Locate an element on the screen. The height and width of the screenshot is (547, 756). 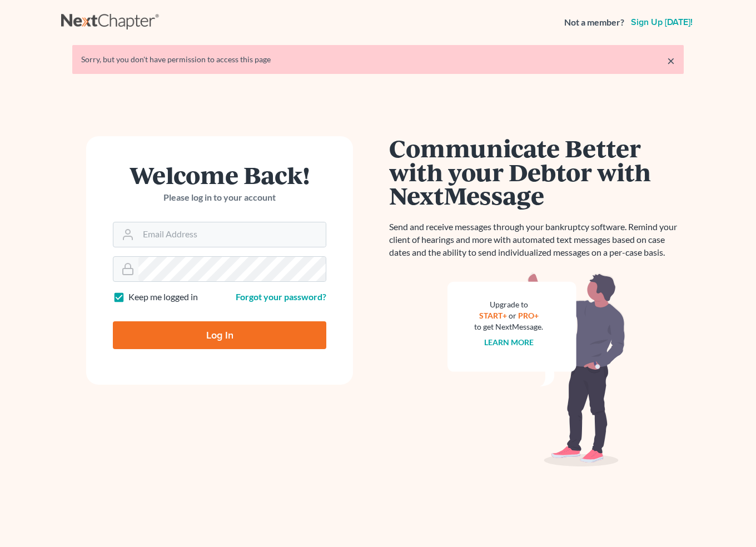
h1: Communicate Better with your Debtor with NextMessage is located at coordinates (536, 172).